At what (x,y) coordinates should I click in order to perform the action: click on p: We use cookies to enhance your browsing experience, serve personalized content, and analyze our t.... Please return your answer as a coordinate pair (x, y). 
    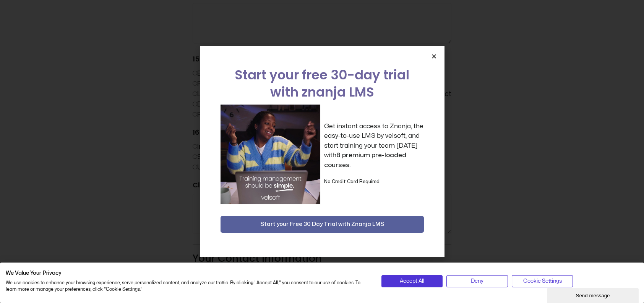
    Looking at the image, I should click on (188, 286).